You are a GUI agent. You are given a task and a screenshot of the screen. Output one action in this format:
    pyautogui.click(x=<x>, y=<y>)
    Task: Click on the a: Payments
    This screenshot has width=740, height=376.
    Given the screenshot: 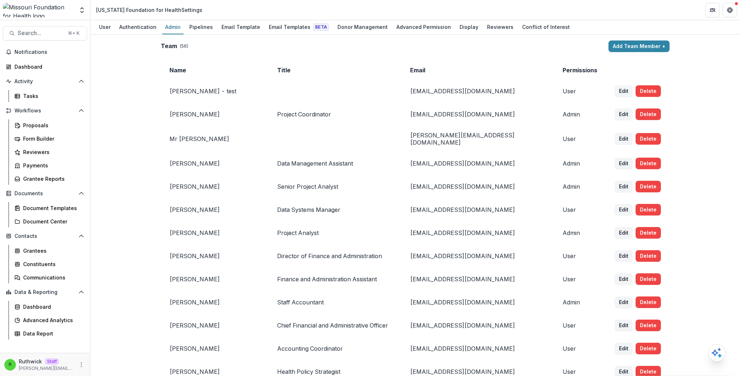 What is the action you would take?
    pyautogui.click(x=49, y=165)
    